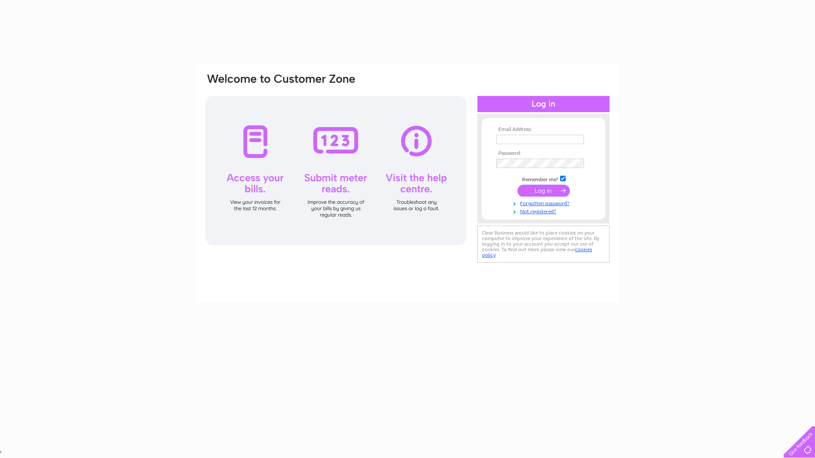 The image size is (815, 458). I want to click on th: Email Address:, so click(544, 130).